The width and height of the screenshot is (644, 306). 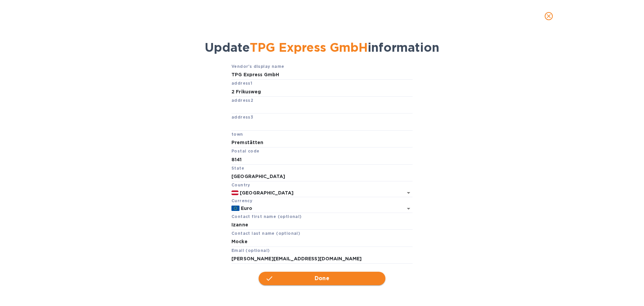 I want to click on b: address3, so click(x=242, y=117).